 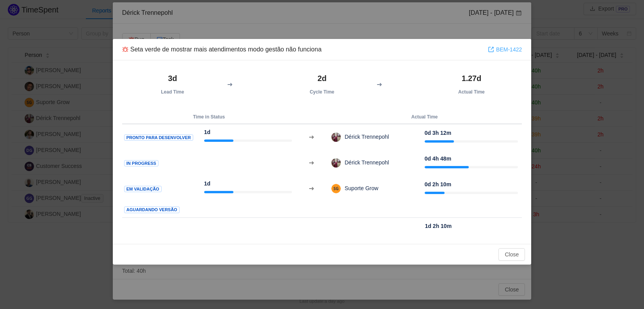 I want to click on strong: 1.27d, so click(x=472, y=78).